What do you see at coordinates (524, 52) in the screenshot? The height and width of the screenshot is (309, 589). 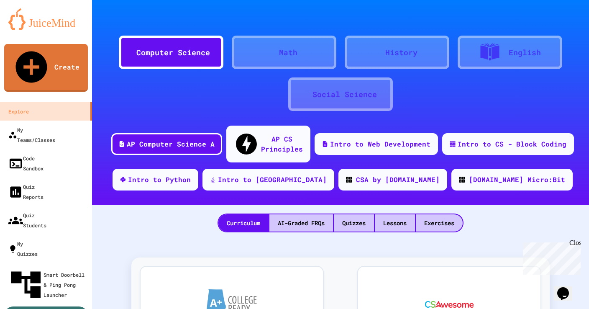 I see `div: English` at bounding box center [524, 52].